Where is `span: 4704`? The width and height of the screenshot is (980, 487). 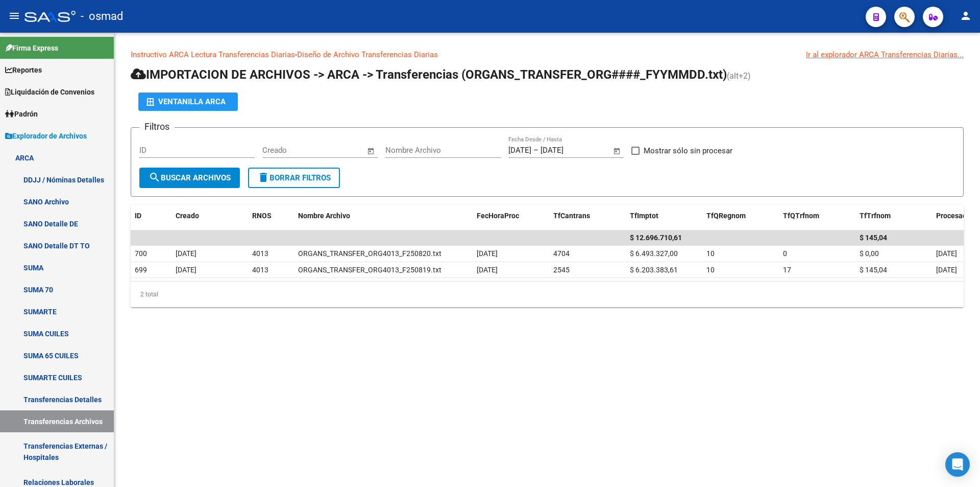
span: 4704 is located at coordinates (561, 253).